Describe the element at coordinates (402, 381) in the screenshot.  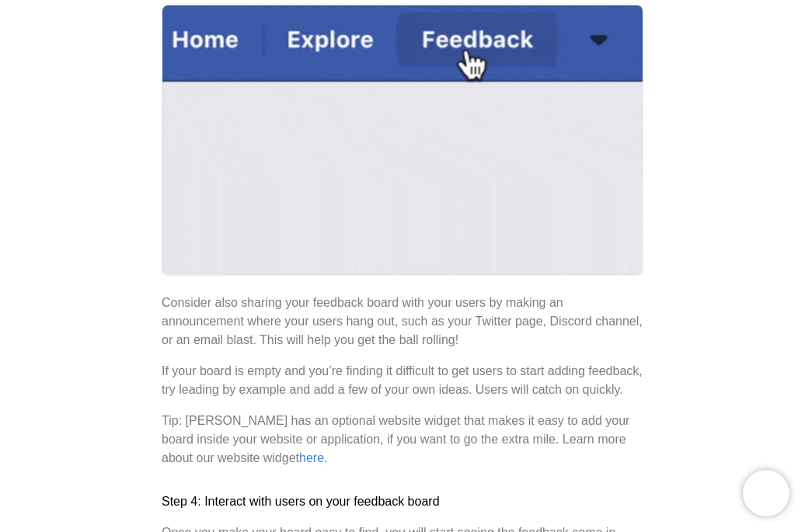
I see `p: If your board is empty and you’re finding it difficult to get users to start adding feedback, try...` at that location.